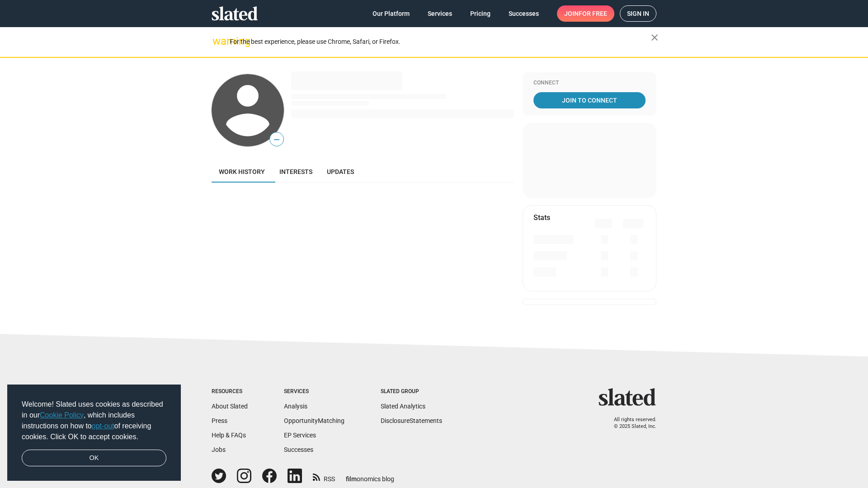 The height and width of the screenshot is (488, 868). What do you see at coordinates (412, 421) in the screenshot?
I see `a: DisclosureStatements` at bounding box center [412, 421].